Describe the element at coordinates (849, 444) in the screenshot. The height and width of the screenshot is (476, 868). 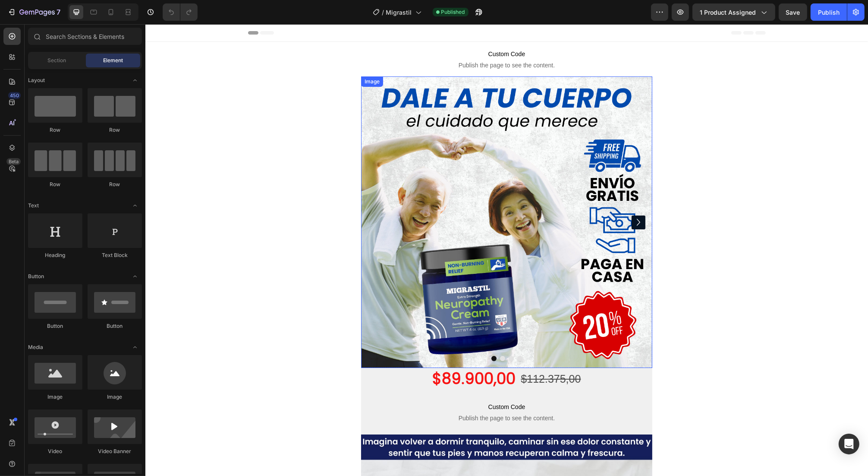
I see `div: Open Intercom Messenger` at that location.